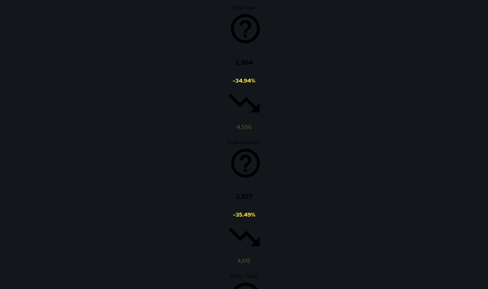 The image size is (488, 289). Describe the element at coordinates (244, 214) in the screenshot. I see `span: -35.49 %` at that location.